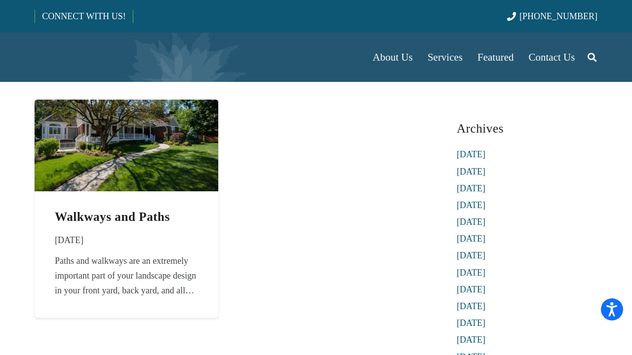 The image size is (632, 355). Describe the element at coordinates (126, 146) in the screenshot. I see `img: Walkways and Paths` at that location.